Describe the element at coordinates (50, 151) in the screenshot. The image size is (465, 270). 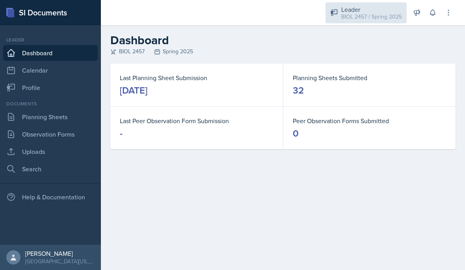
I see `a: Uploads` at that location.